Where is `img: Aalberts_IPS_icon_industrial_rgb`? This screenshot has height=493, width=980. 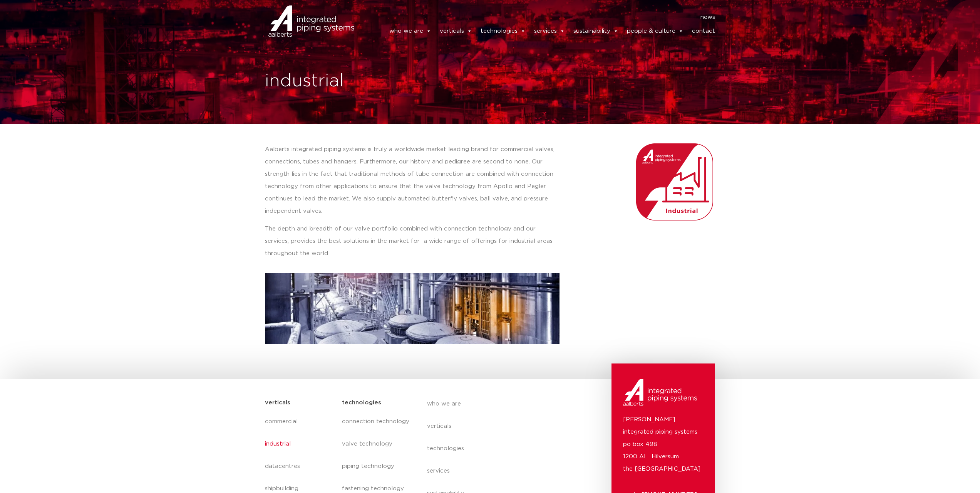 img: Aalberts_IPS_icon_industrial_rgb is located at coordinates (675, 182).